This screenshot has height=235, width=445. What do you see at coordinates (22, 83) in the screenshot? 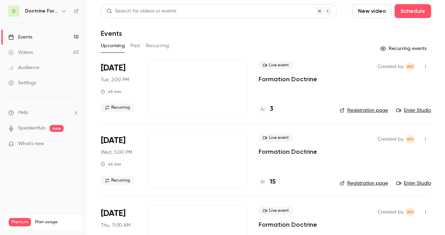
I see `div: Settings` at bounding box center [22, 83].